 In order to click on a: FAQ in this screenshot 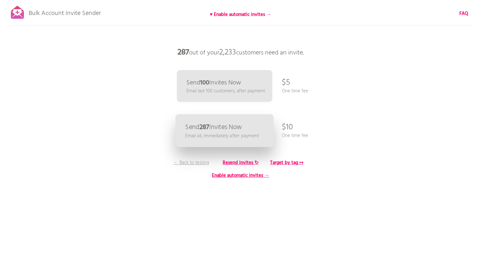, I will do `click(464, 14)`.